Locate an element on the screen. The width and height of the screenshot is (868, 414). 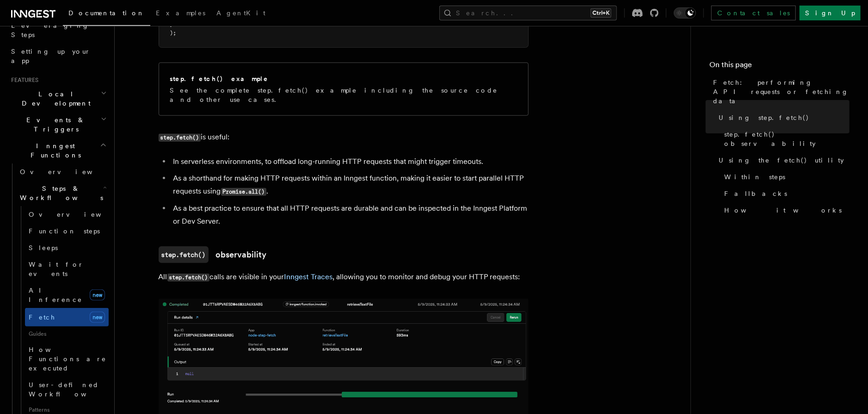
a: AgentKit is located at coordinates (241, 14).